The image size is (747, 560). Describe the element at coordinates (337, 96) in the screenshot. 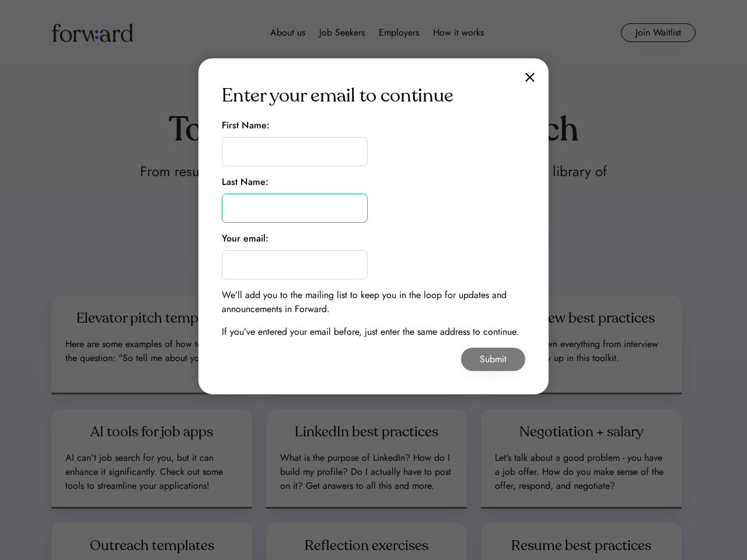

I see `div: Enter your email to continue` at that location.